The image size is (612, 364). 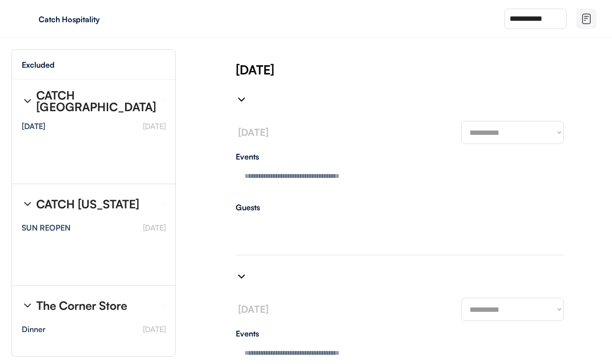 What do you see at coordinates (27, 19) in the screenshot?
I see `img: yH5BAEAAAAALAAAAAABAAEAAAIBRAA7` at bounding box center [27, 19].